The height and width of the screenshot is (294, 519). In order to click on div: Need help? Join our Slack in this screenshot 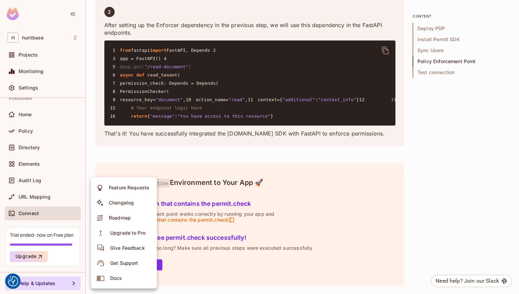, I will do `click(468, 281)`.